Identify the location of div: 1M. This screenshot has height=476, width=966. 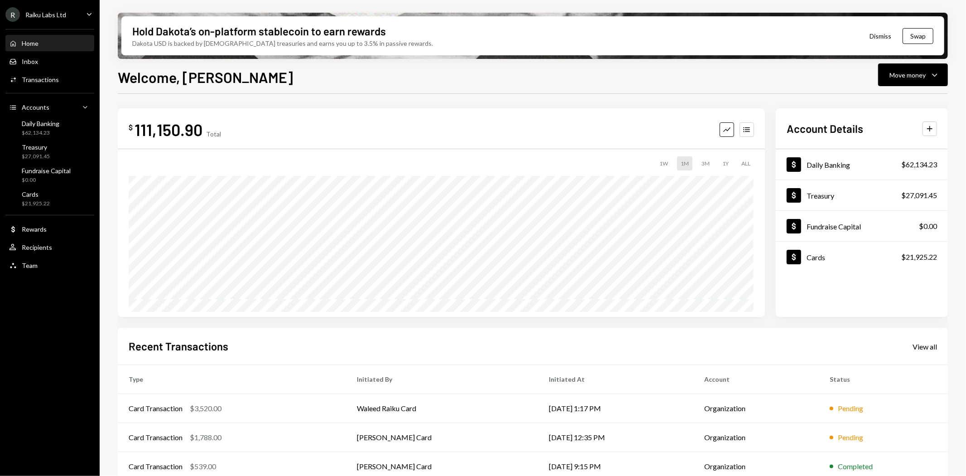
(685, 163).